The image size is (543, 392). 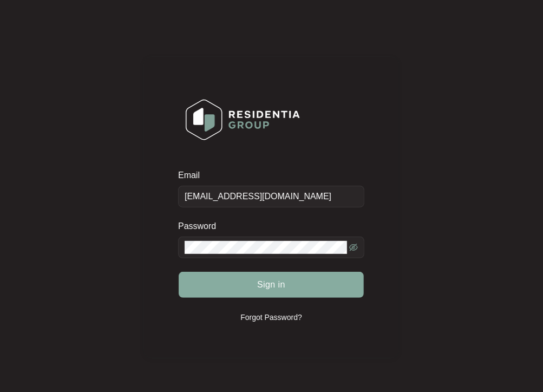 I want to click on button: Sign in, so click(x=271, y=285).